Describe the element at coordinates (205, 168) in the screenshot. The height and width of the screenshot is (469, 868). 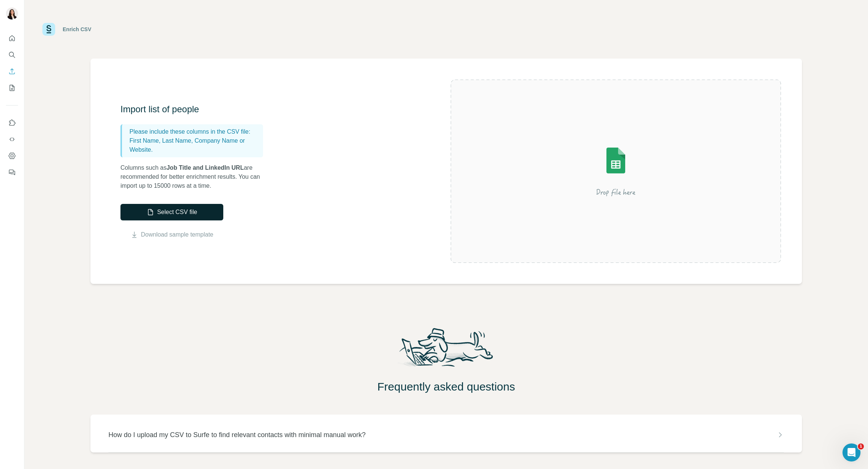
I see `span: Job Title and LinkedIn URL` at that location.